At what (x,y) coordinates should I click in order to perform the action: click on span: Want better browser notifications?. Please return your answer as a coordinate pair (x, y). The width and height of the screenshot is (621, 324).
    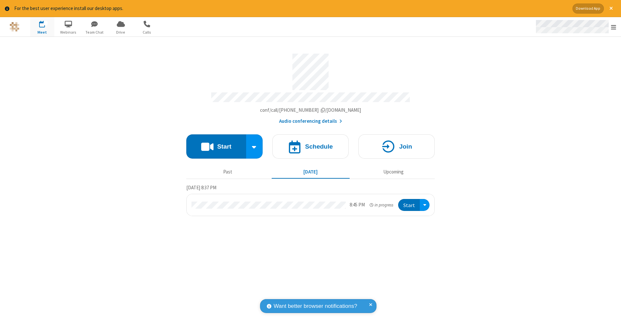
    Looking at the image, I should click on (315, 306).